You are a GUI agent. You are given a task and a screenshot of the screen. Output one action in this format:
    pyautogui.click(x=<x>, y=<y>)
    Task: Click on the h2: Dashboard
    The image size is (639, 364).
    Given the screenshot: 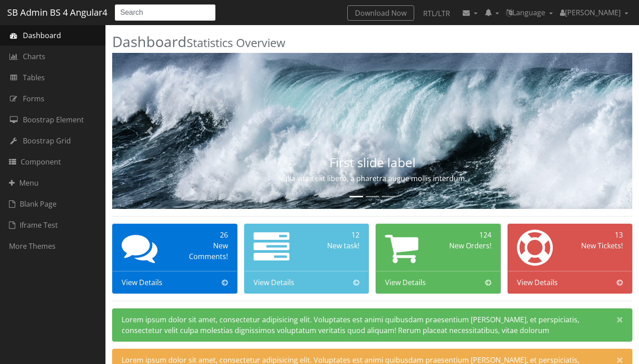 What is the action you would take?
    pyautogui.click(x=372, y=41)
    